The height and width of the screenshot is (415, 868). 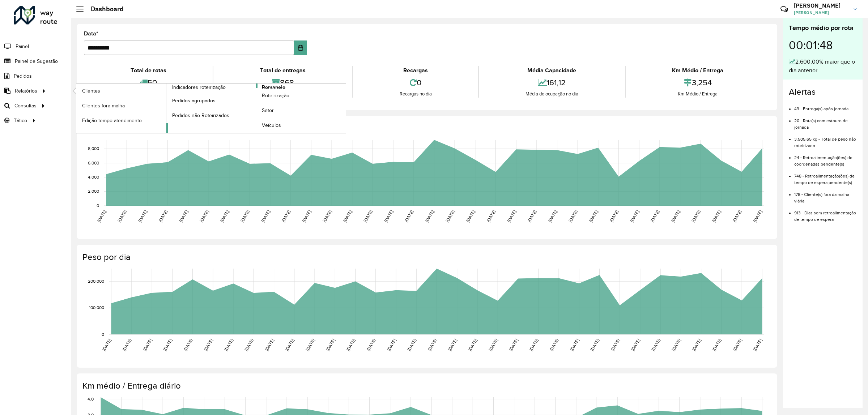 I want to click on a: Roteirização, so click(x=301, y=96).